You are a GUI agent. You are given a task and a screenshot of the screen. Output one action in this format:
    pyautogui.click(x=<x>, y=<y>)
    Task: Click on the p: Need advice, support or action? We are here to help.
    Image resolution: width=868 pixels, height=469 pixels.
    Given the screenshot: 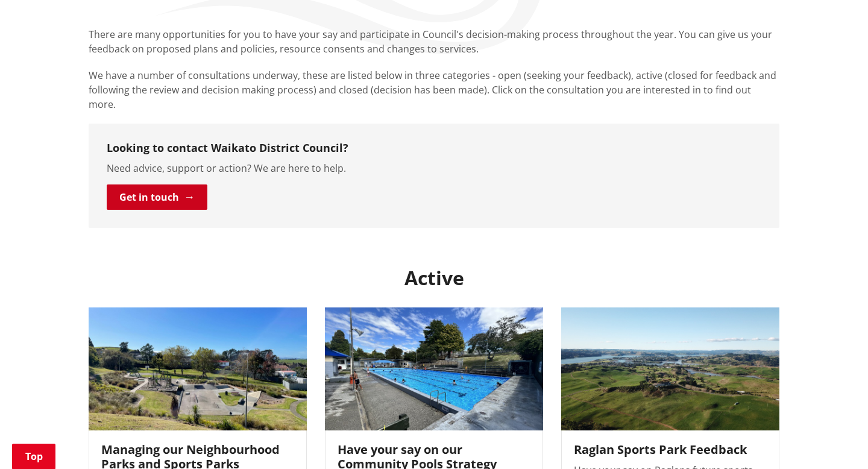 What is the action you would take?
    pyautogui.click(x=434, y=168)
    